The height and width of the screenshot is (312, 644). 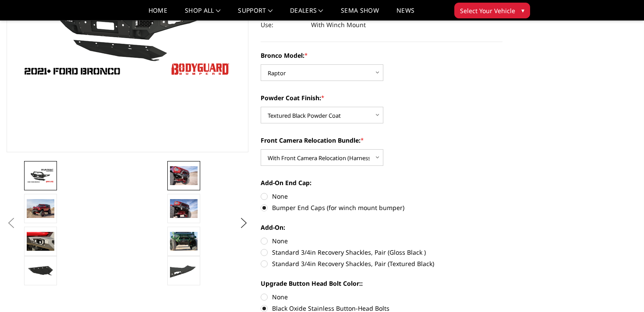 I want to click on dt: Use:, so click(x=283, y=25).